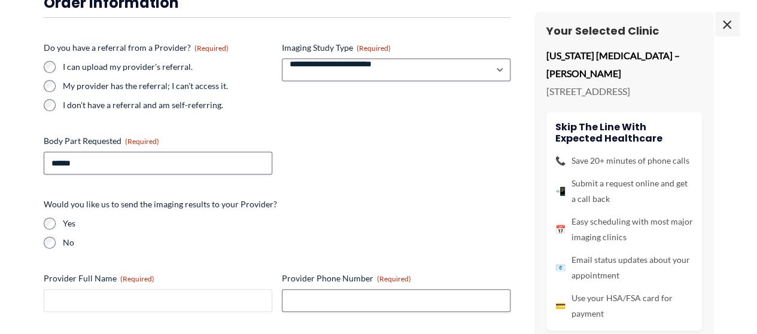  What do you see at coordinates (396, 48) in the screenshot?
I see `label: Imaging Study Type` at bounding box center [396, 48].